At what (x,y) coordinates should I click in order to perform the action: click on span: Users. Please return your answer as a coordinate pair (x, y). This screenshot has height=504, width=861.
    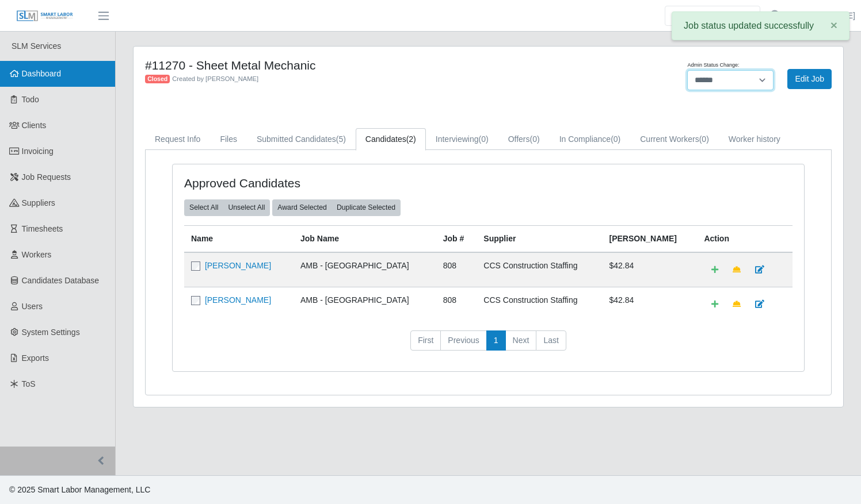
    Looking at the image, I should click on (32, 307).